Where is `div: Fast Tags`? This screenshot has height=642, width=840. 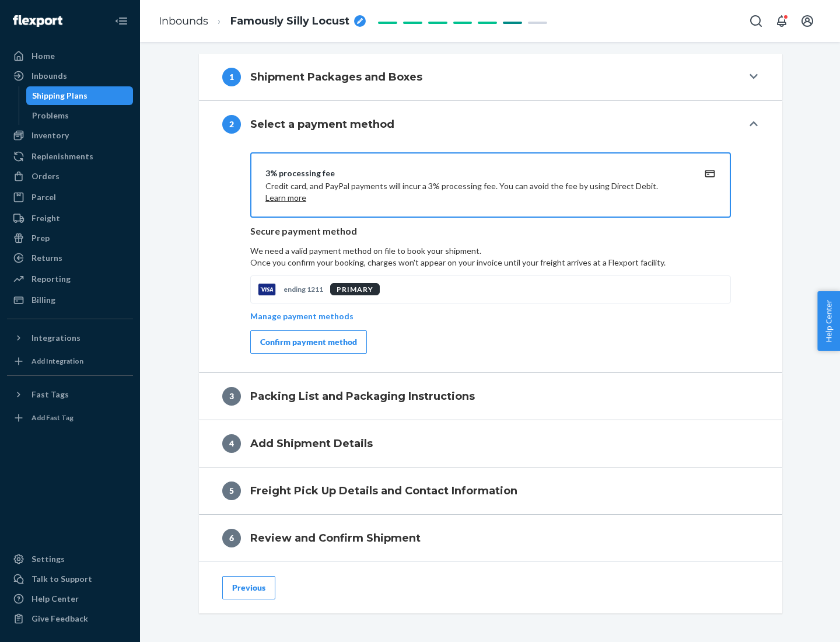
div: Fast Tags is located at coordinates (50, 395).